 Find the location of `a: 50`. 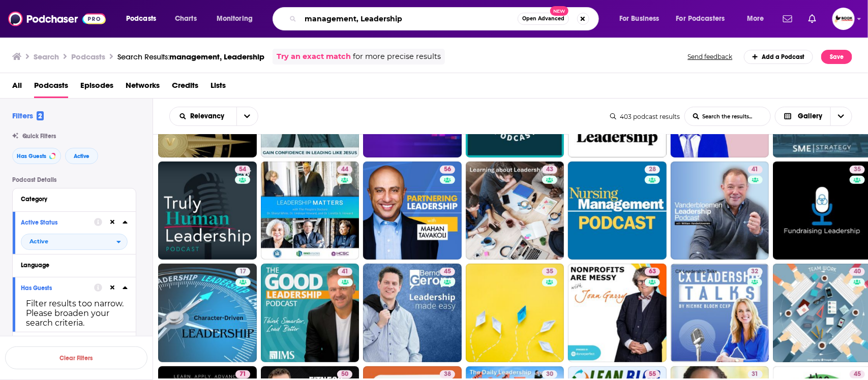

a: 50 is located at coordinates (345, 375).